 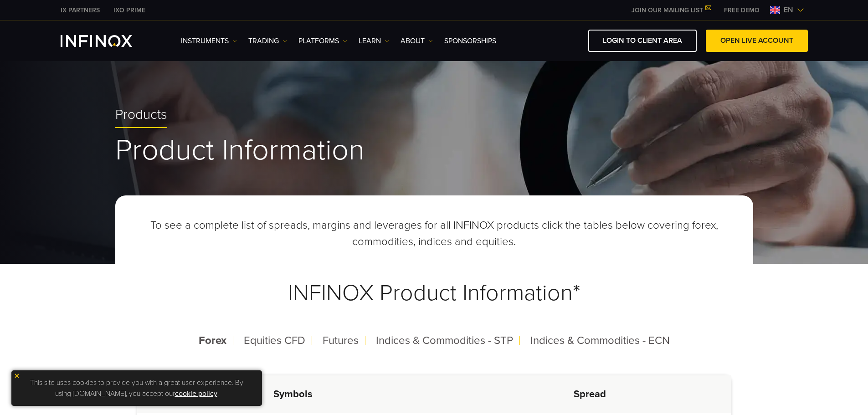 What do you see at coordinates (757, 40) in the screenshot?
I see `a: OPEN LIVE ACCOUNT` at bounding box center [757, 40].